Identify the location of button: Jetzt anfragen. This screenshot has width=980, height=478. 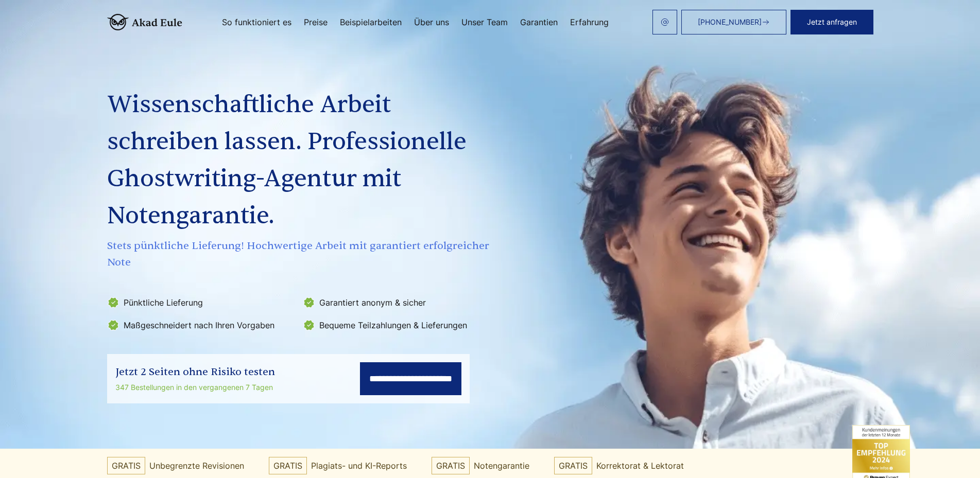
(832, 22).